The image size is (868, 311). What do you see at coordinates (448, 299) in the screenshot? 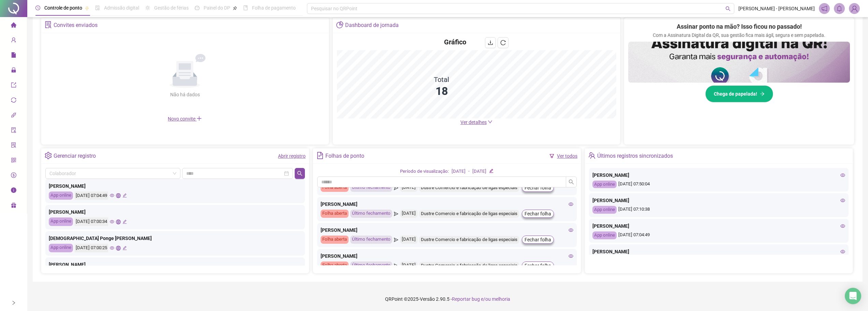
I see `footer: QRPoint © 2025 - 2.90.5 -` at bounding box center [448, 299].